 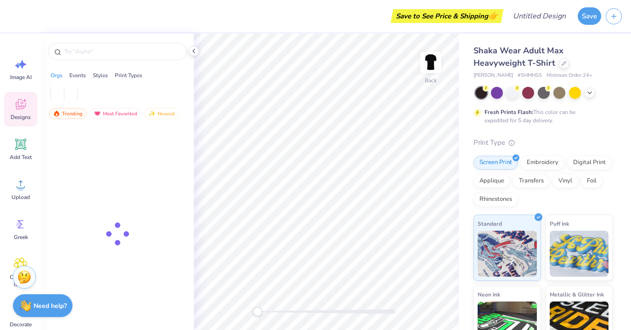 I want to click on input: Untitled Design, so click(x=539, y=16).